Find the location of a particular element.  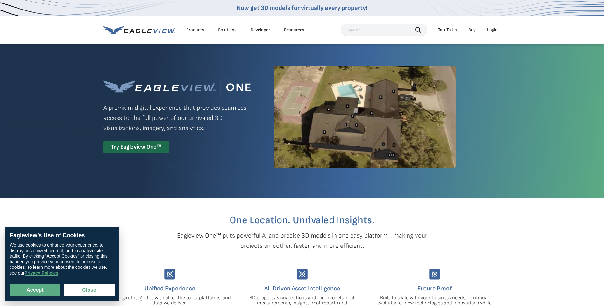

div: Solutions is located at coordinates (227, 30).